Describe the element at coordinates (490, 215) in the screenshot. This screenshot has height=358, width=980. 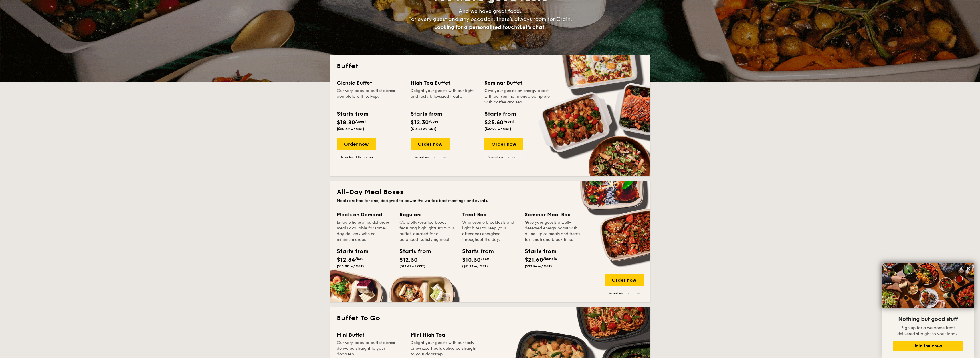
I see `div: Treat Box` at that location.